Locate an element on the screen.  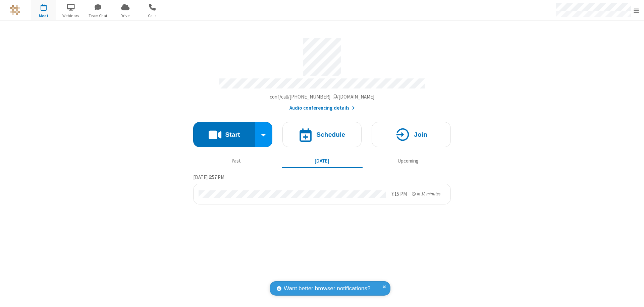
span: Webinars is located at coordinates (71, 16).